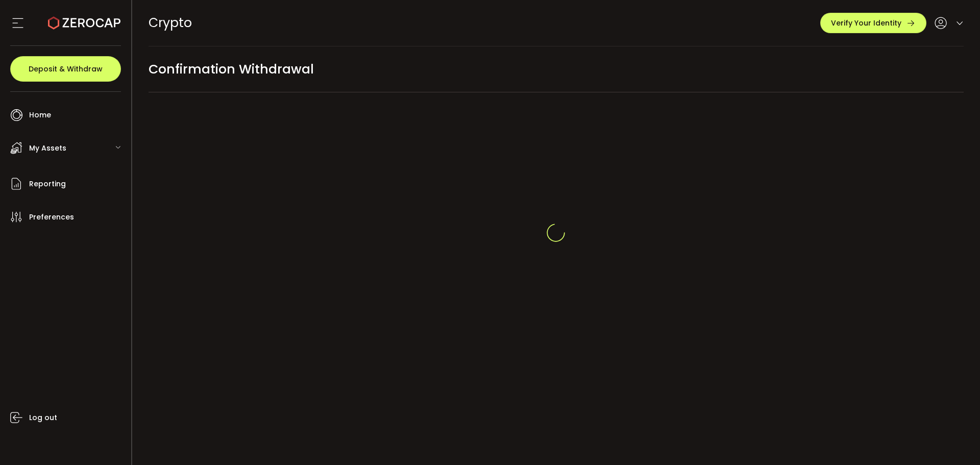  What do you see at coordinates (51, 217) in the screenshot?
I see `span: Preferences` at bounding box center [51, 217].